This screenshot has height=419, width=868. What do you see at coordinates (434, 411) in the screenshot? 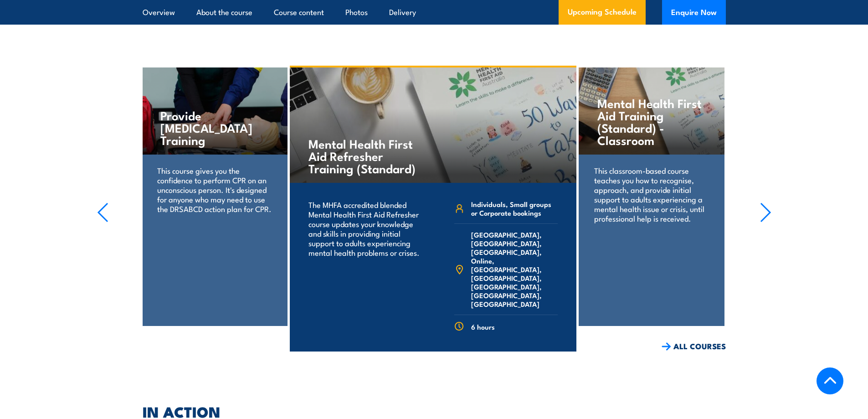
I see `h2: IN ACTION` at bounding box center [434, 411].